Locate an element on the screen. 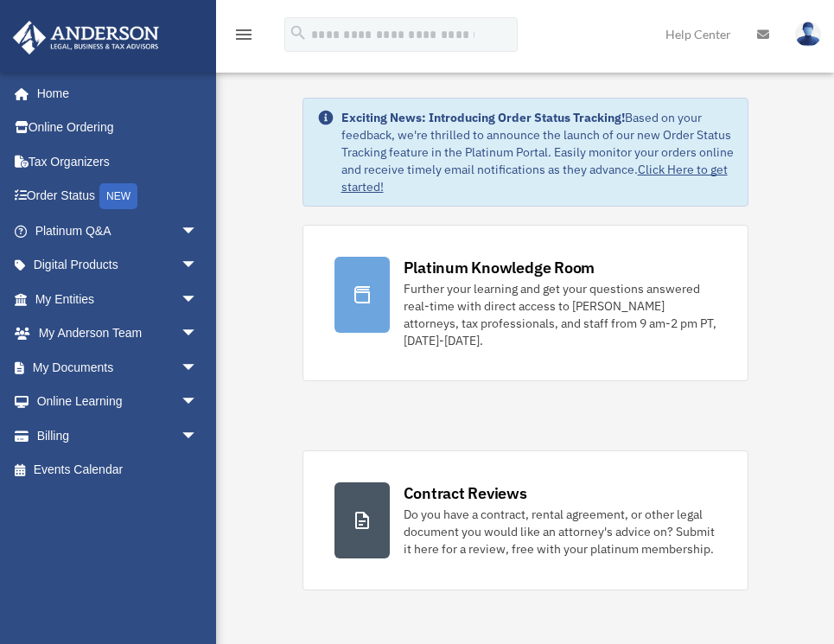  div: Platinum Knowledge Room is located at coordinates (499, 267).